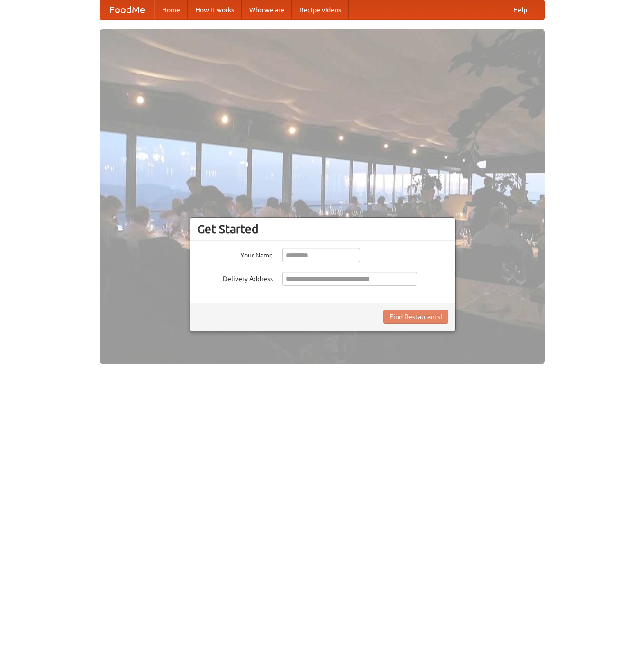 This screenshot has width=644, height=671. Describe the element at coordinates (127, 10) in the screenshot. I see `a: FoodMe` at that location.